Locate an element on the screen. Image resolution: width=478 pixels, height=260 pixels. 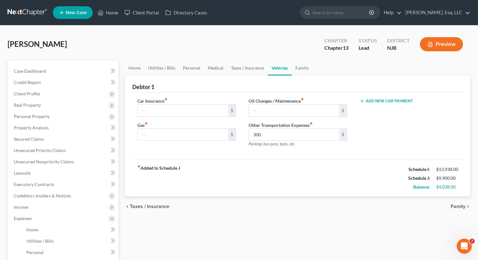
span: Codebtors Insiders & Notices is located at coordinates (42, 195).